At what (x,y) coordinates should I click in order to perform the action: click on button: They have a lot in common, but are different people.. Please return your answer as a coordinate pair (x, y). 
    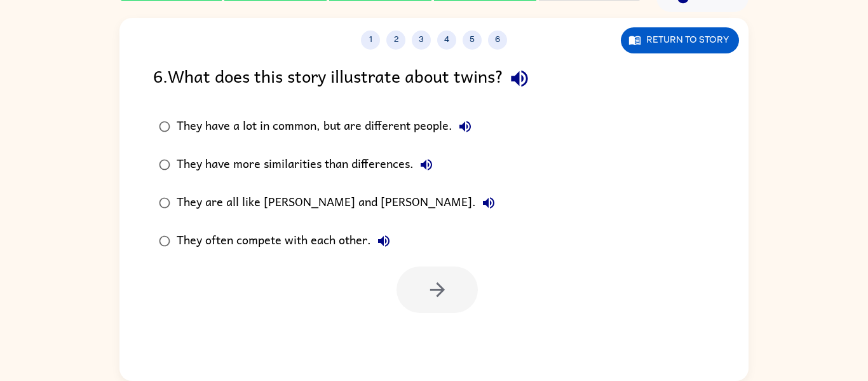
    Looking at the image, I should click on (466, 126).